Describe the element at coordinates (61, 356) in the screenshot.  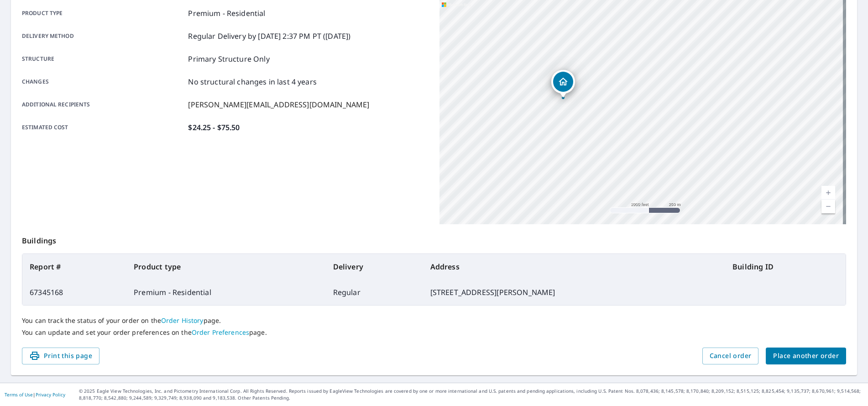
I see `button: Print this page` at that location.